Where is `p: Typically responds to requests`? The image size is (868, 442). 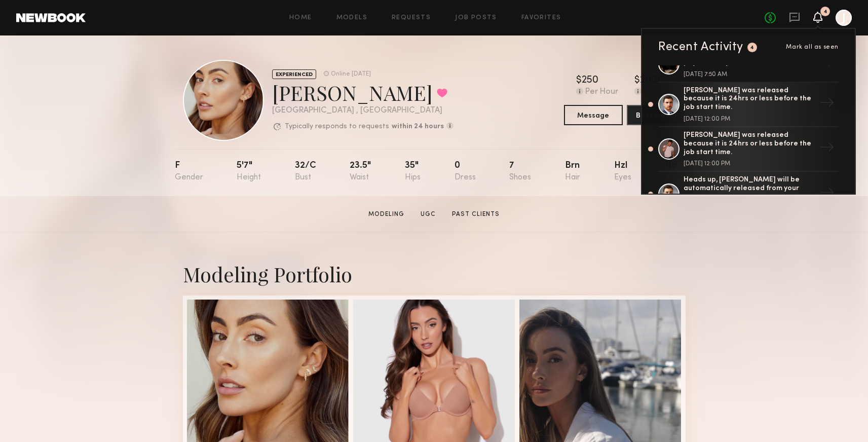 p: Typically responds to requests is located at coordinates (337, 127).